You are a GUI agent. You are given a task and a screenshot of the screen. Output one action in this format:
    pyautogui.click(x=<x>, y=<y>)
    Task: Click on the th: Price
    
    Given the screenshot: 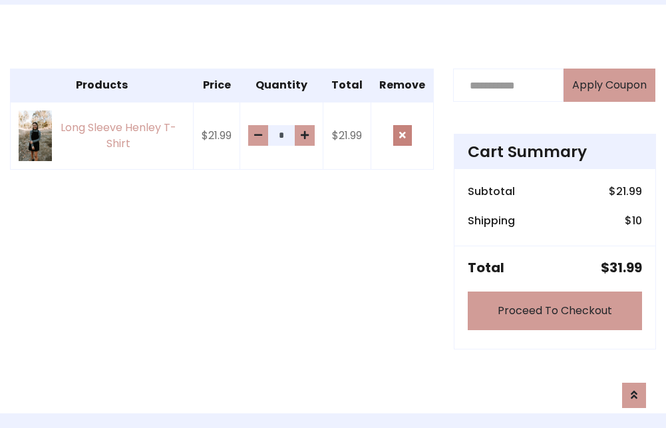 What is the action you would take?
    pyautogui.click(x=217, y=86)
    